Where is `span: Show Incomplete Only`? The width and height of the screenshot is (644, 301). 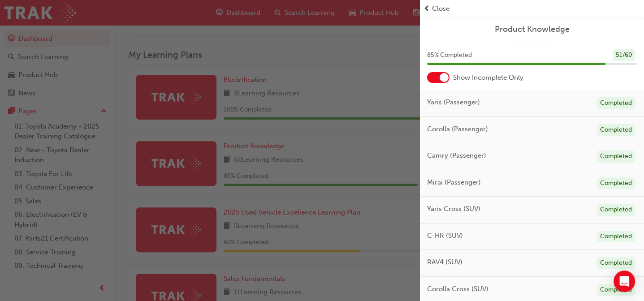
span: Show Incomplete Only is located at coordinates (488, 77).